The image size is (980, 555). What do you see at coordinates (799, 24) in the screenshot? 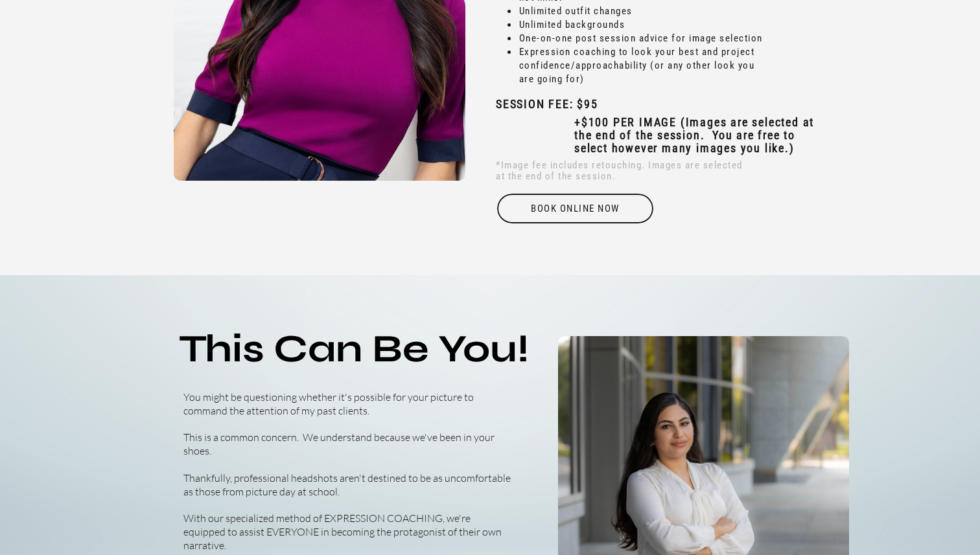
I see `a: CONTACT` at bounding box center [799, 24].